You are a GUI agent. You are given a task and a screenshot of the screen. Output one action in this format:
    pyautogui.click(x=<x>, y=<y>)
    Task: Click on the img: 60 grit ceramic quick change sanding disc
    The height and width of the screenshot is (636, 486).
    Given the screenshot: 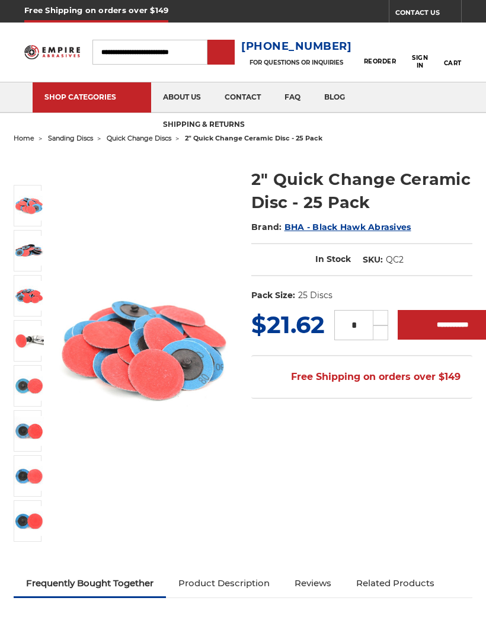 What is the action you would take?
    pyautogui.click(x=29, y=476)
    